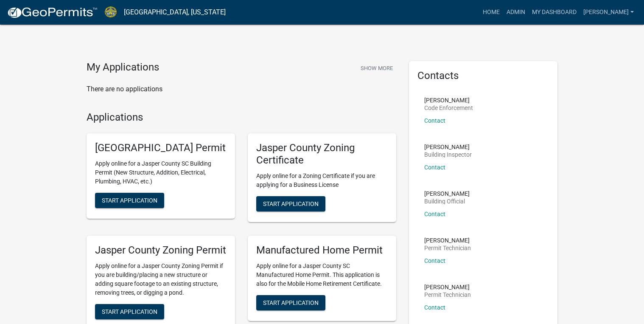 This screenshot has width=644, height=324. What do you see at coordinates (447, 201) in the screenshot?
I see `p: Building Official` at bounding box center [447, 201].